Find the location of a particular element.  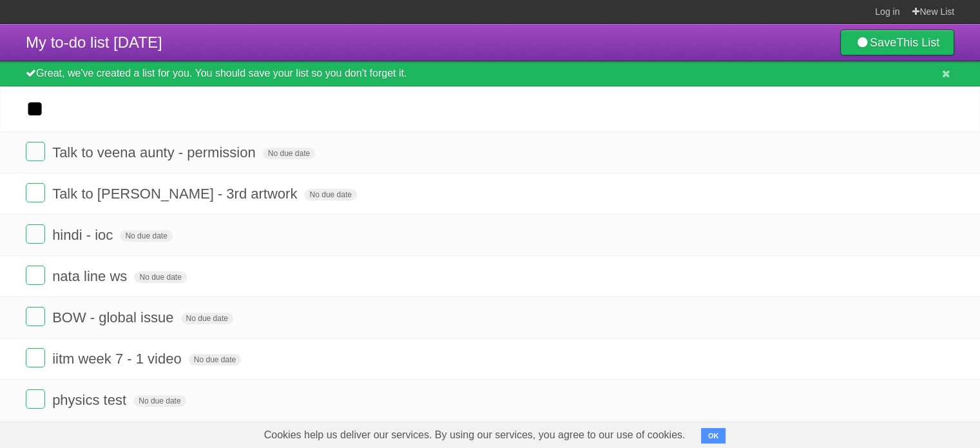

span: nata line ws is located at coordinates (91, 276).